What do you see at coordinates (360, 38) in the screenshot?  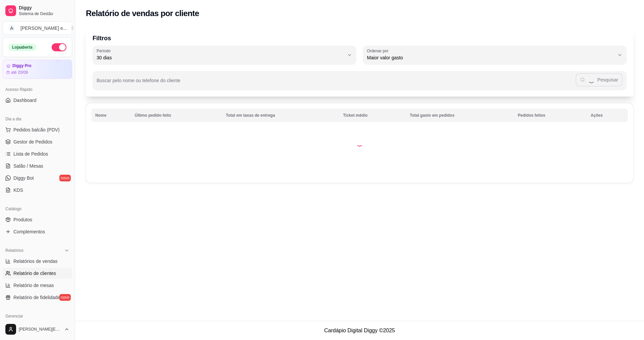 I see `p: Filtros` at bounding box center [360, 38].